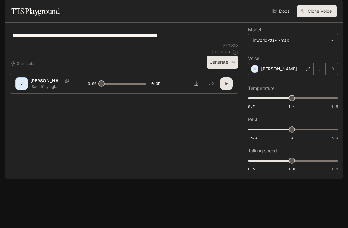 The image size is (348, 228). What do you see at coordinates (92, 84) in the screenshot?
I see `span: 0:00` at bounding box center [92, 84].